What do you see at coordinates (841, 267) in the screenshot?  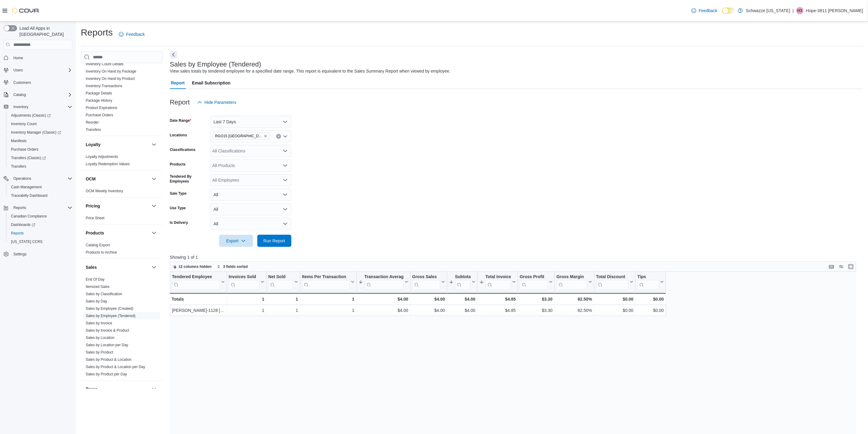 I see `button: Display options` at bounding box center [841, 267].